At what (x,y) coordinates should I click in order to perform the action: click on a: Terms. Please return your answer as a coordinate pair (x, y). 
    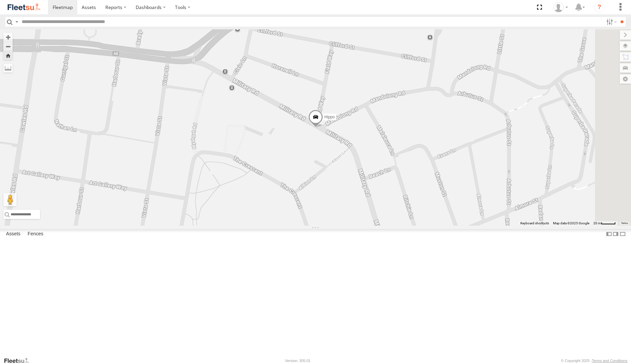
    Looking at the image, I should click on (625, 223).